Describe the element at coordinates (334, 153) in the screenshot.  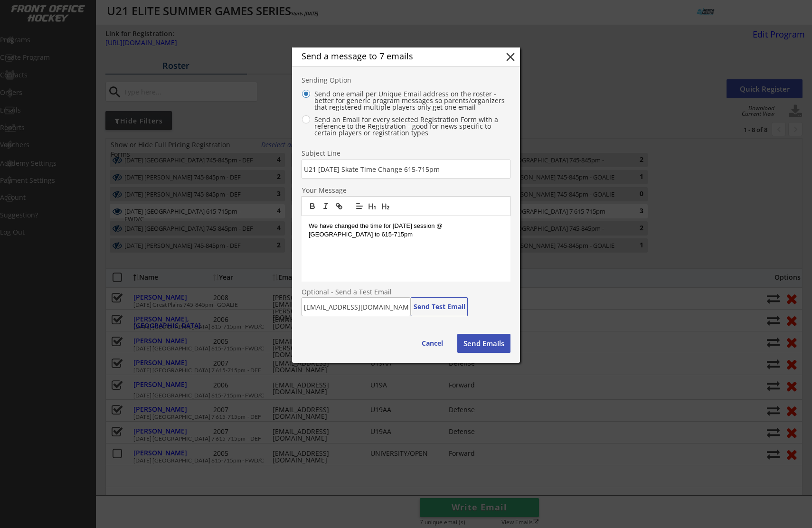
I see `div: Subject Line` at that location.